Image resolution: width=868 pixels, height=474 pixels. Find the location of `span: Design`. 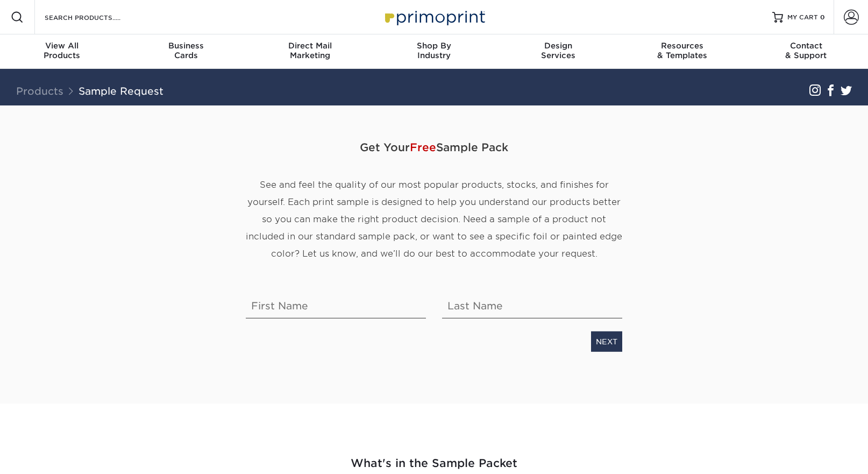

span: Design is located at coordinates (558, 46).